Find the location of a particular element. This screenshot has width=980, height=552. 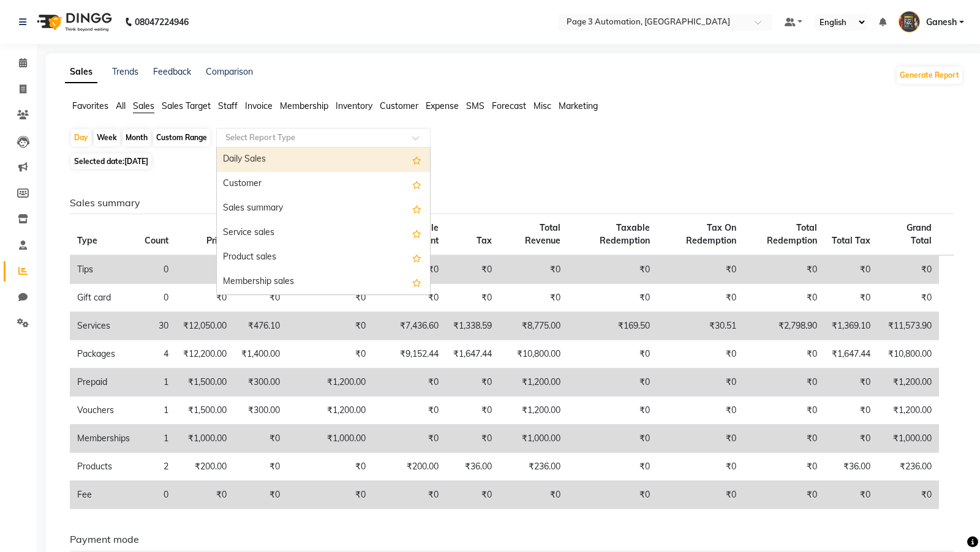

span: Sales Target is located at coordinates (186, 106).